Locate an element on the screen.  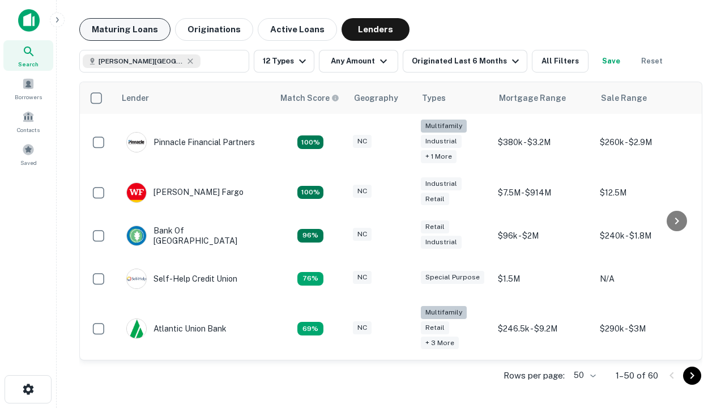
div: Contacts is located at coordinates (28, 121).